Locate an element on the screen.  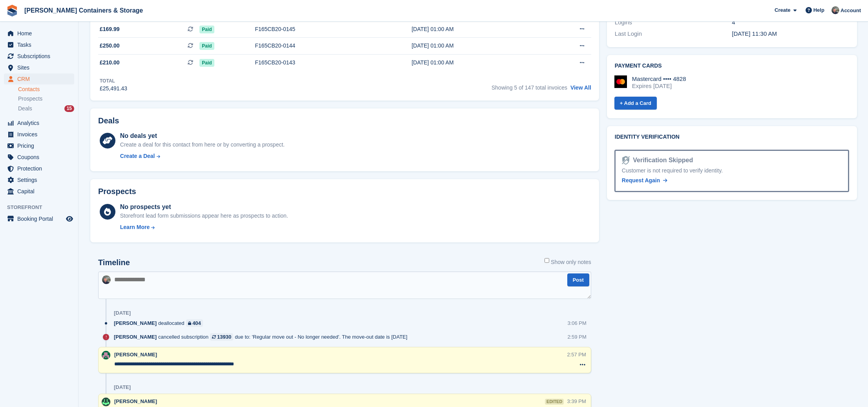
button: Post is located at coordinates (578, 280).